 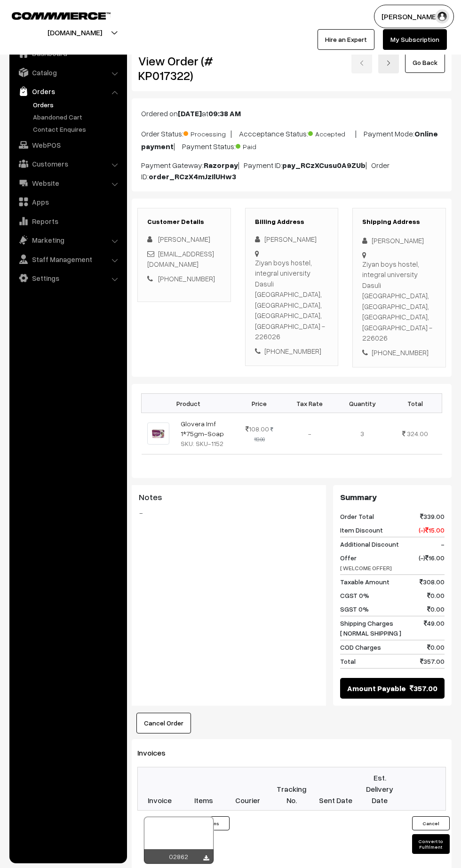 What do you see at coordinates (258, 428) in the screenshot?
I see `span: 108.00` at bounding box center [258, 428].